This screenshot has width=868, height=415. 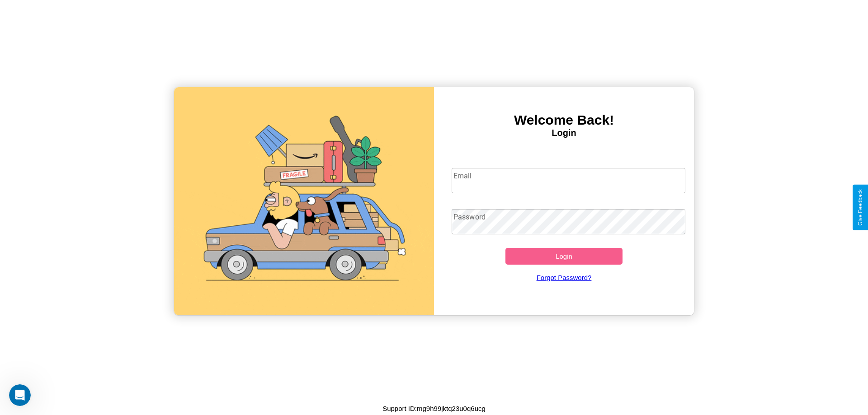 What do you see at coordinates (565, 278) in the screenshot?
I see `a: Forgot Password?` at bounding box center [565, 278].